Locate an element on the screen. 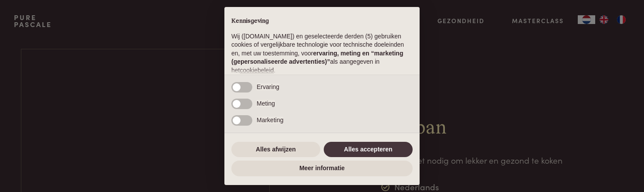 The height and width of the screenshot is (192, 644). strong: ervaring, meting en “marketing (gepersonaliseerde advertenties)” is located at coordinates (317, 58).